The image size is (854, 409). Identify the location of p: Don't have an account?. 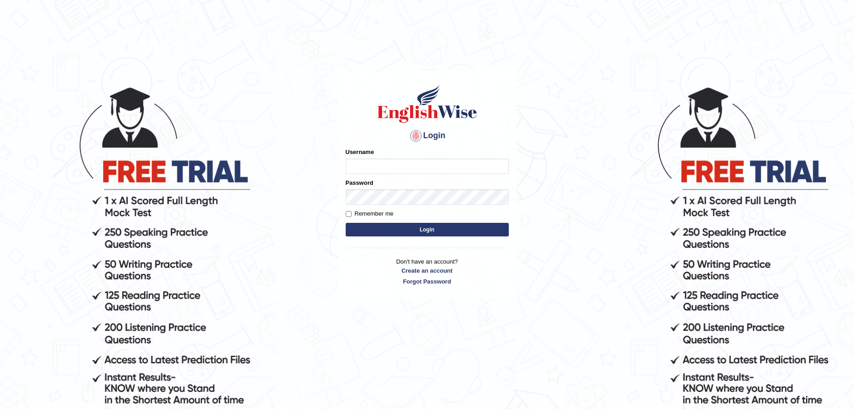
(427, 271).